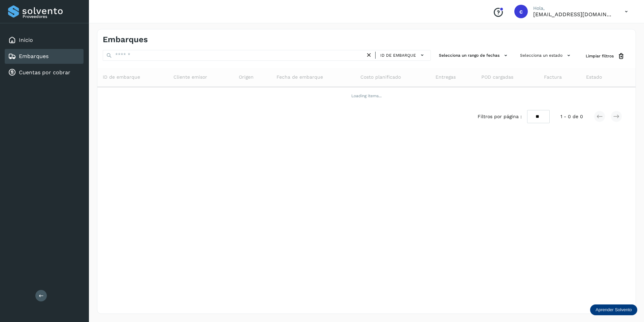 The width and height of the screenshot is (644, 322). I want to click on div: Embarques, so click(44, 57).